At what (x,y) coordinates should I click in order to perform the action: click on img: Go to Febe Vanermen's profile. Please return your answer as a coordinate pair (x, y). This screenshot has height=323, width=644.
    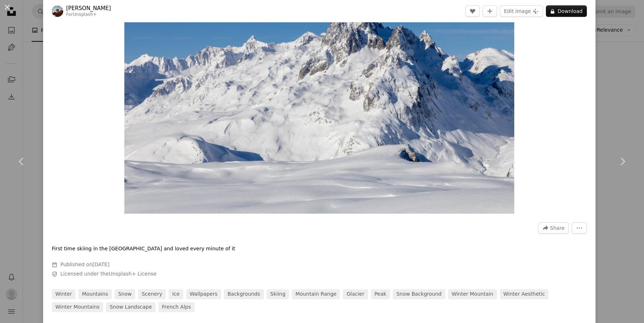
    Looking at the image, I should click on (58, 11).